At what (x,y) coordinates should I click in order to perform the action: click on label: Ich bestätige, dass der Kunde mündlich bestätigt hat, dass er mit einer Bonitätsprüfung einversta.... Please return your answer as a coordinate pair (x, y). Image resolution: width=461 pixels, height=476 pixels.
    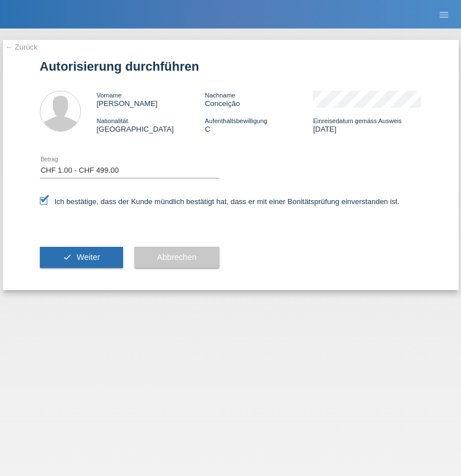
    Looking at the image, I should click on (220, 201).